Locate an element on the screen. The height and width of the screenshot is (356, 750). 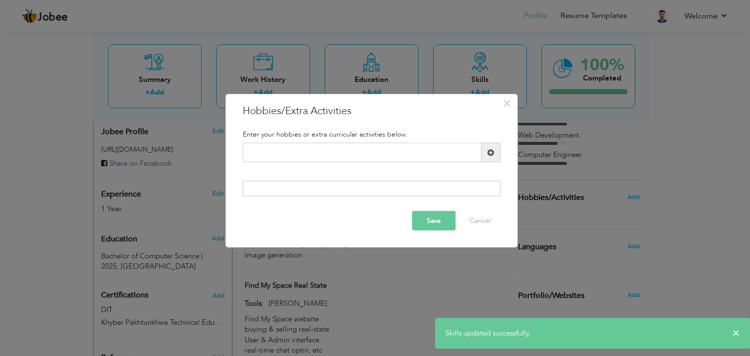
span: Skills updated successfully. is located at coordinates (488, 333).